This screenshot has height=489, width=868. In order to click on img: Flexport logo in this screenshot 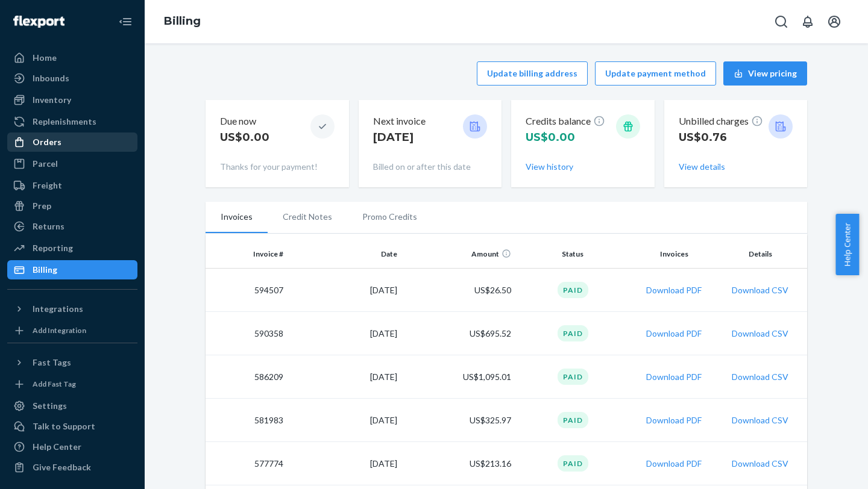, I will do `click(38, 22)`.